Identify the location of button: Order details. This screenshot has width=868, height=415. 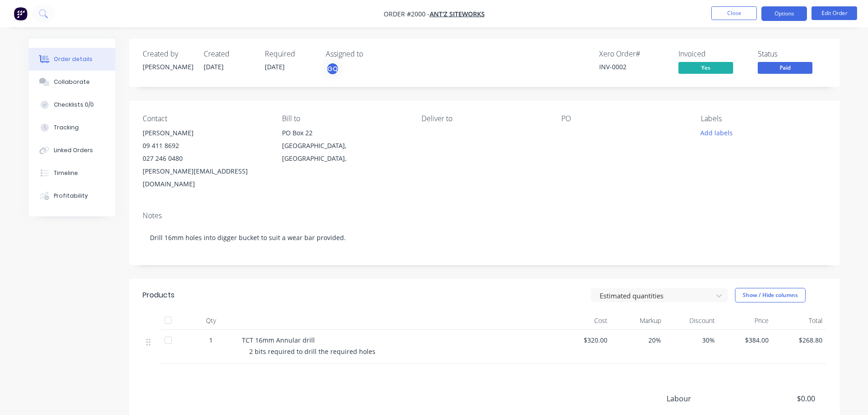
(72, 60).